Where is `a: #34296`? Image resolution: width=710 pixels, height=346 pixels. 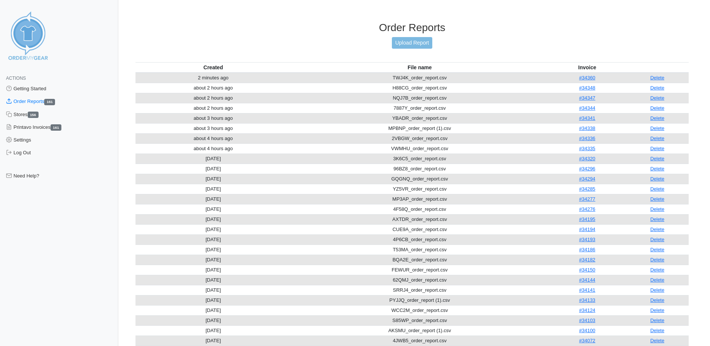 a: #34296 is located at coordinates (587, 169).